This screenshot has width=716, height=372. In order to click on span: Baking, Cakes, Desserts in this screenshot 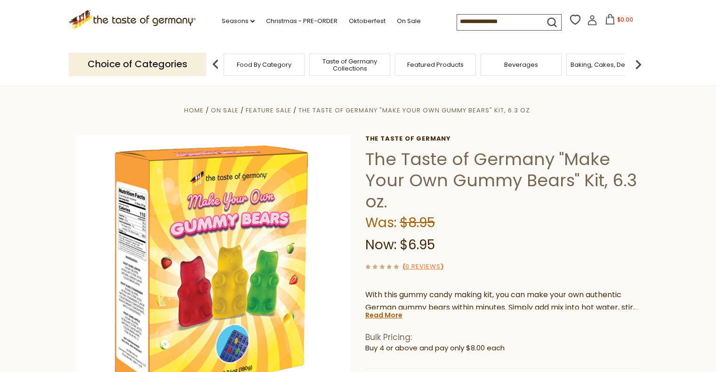, I will do `click(607, 65)`.